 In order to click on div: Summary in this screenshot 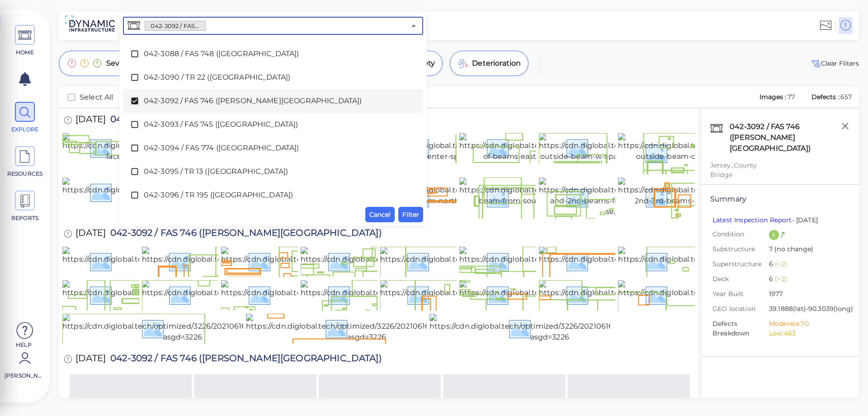, I will do `click(780, 199)`.